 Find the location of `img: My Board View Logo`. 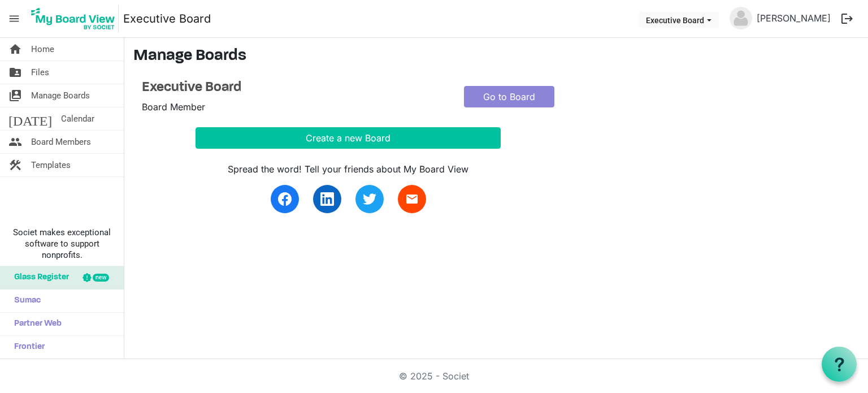

img: My Board View Logo is located at coordinates (73, 19).